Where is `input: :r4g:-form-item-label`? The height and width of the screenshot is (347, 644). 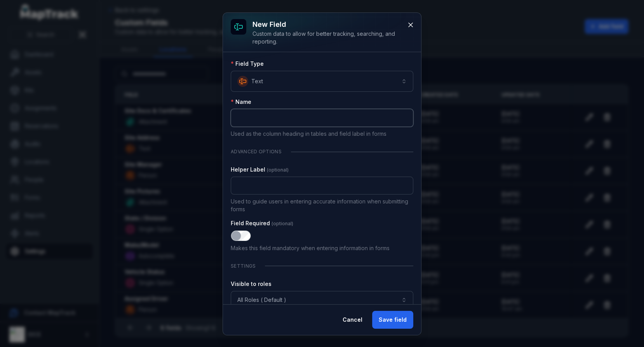 input: :r4g:-form-item-label is located at coordinates (322, 118).